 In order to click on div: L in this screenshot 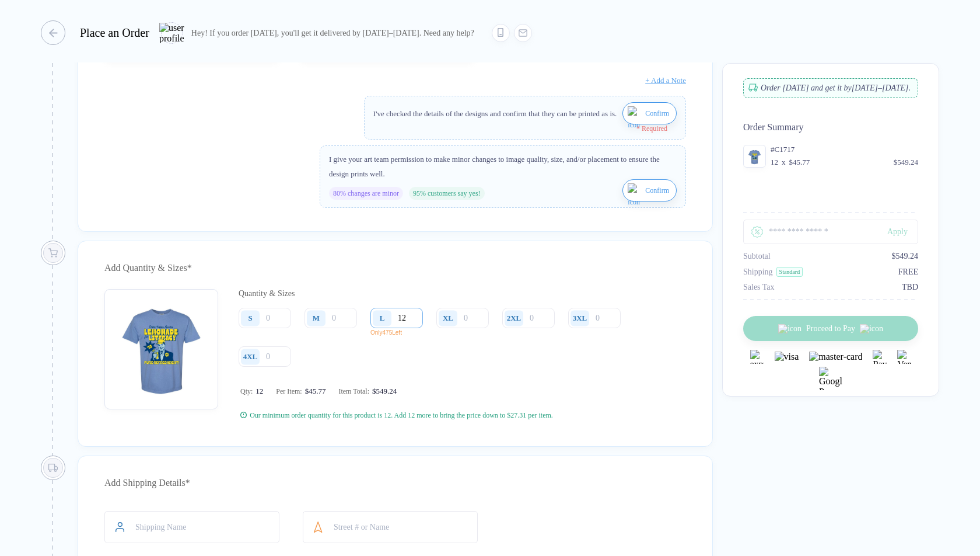, I will do `click(382, 318)`.